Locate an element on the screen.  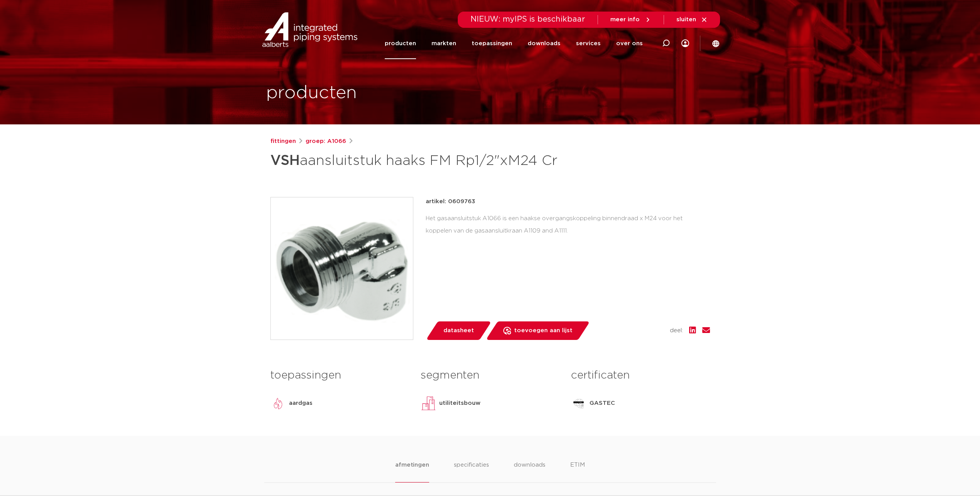
span: sluiten is located at coordinates (686, 19).